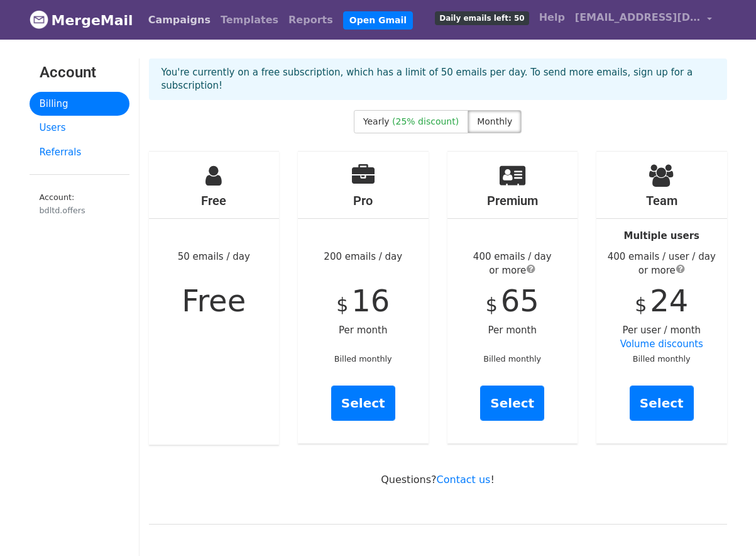  I want to click on a: Referrals, so click(79, 152).